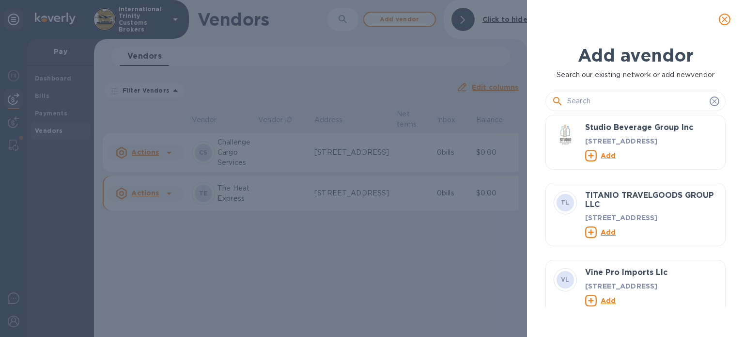 The height and width of the screenshot is (337, 744). Describe the element at coordinates (725, 19) in the screenshot. I see `button: close` at that location.